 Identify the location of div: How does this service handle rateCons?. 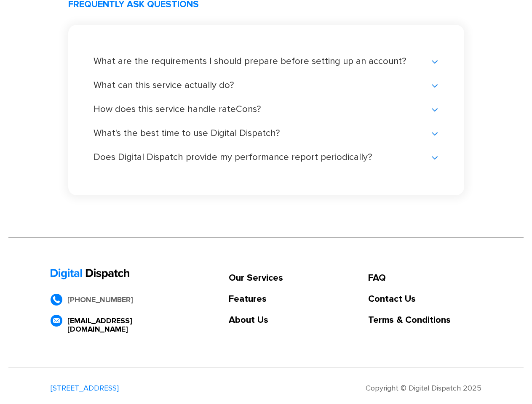
(266, 109).